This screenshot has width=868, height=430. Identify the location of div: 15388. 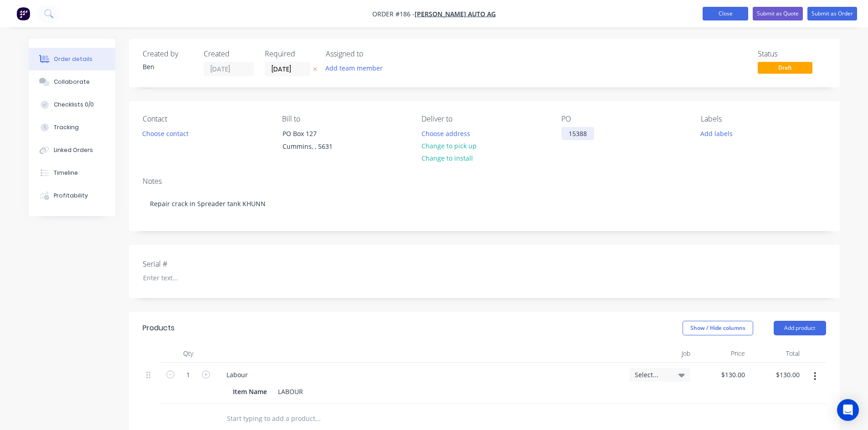
(577, 134).